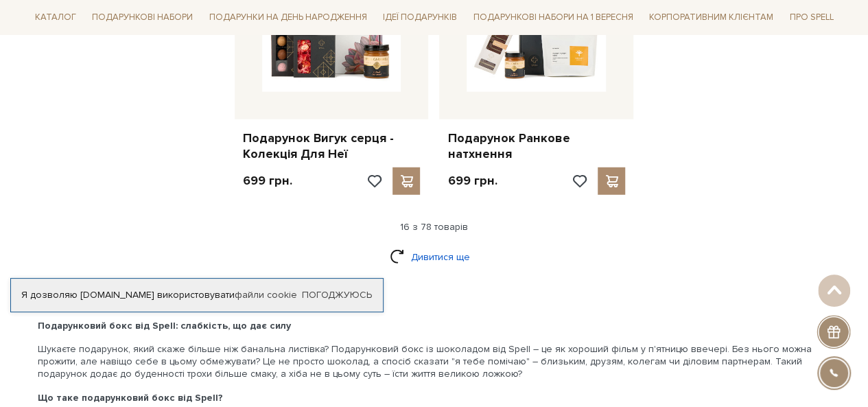 The image size is (868, 407). Describe the element at coordinates (265, 294) in the screenshot. I see `a: файли cookie` at that location.